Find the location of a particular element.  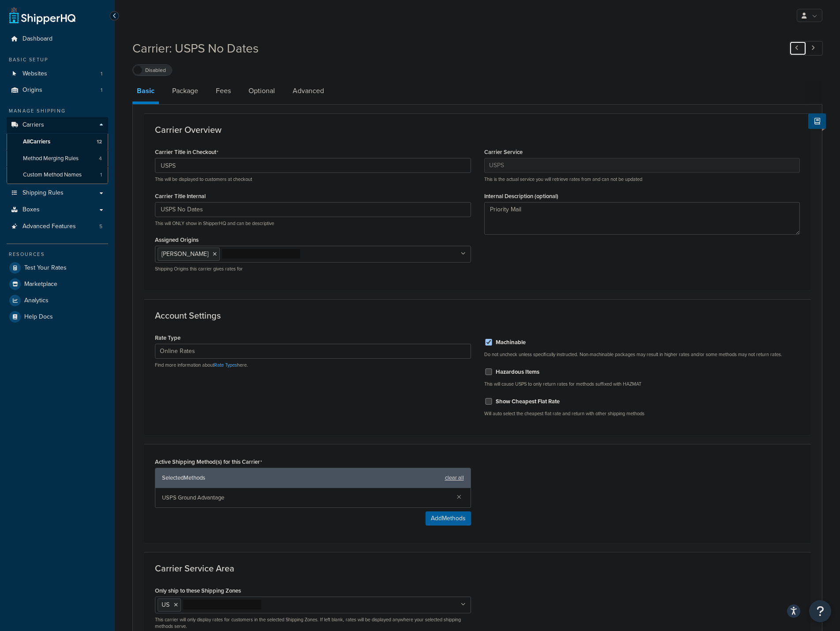

span: 5 is located at coordinates (101, 226).